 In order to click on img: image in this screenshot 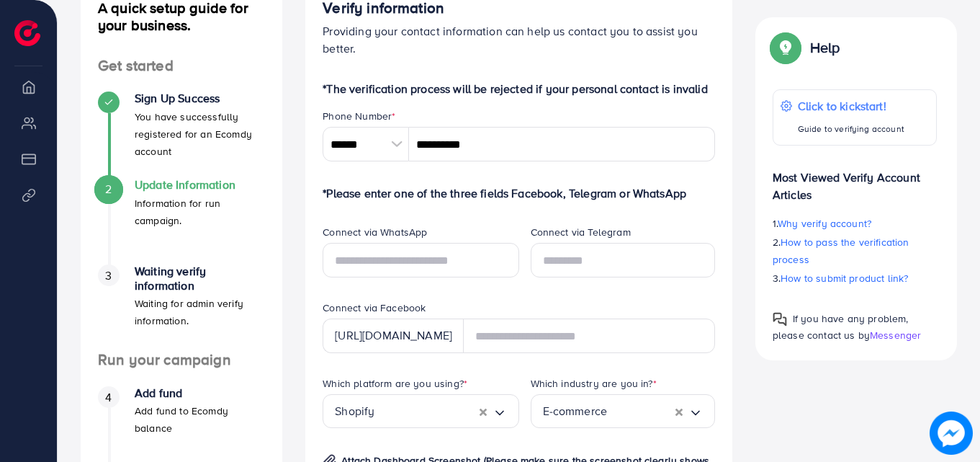, I will do `click(951, 433)`.